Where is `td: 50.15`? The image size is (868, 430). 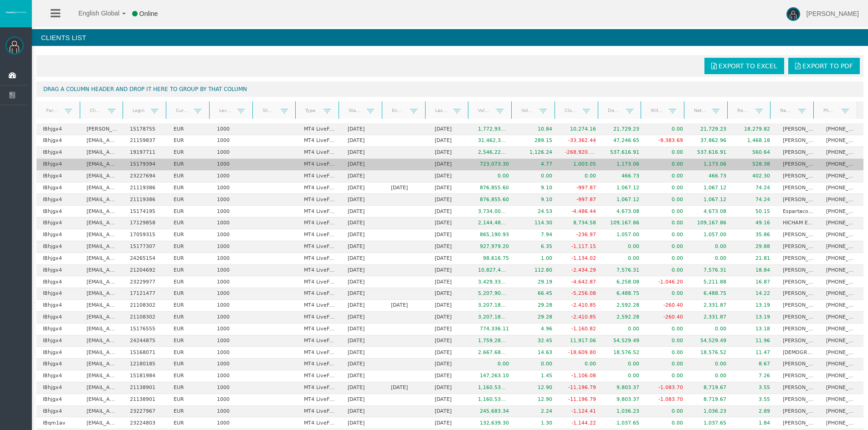 td: 50.15 is located at coordinates (754, 212).